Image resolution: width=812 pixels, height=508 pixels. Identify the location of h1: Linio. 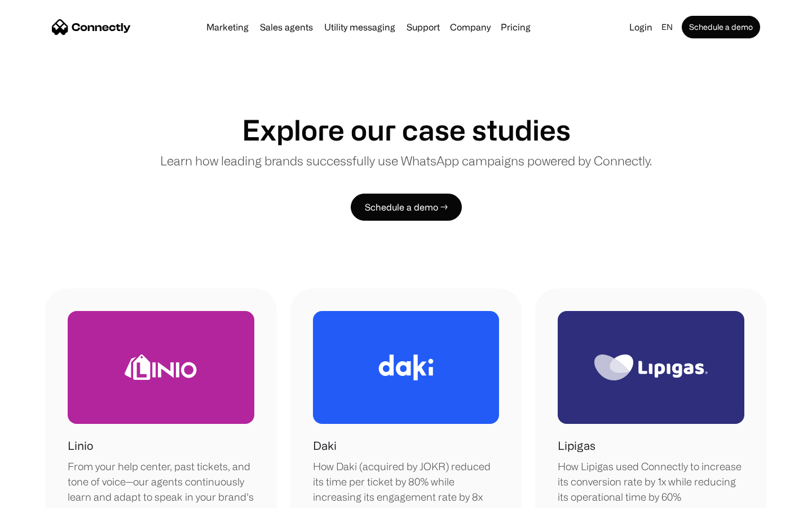
(80, 446).